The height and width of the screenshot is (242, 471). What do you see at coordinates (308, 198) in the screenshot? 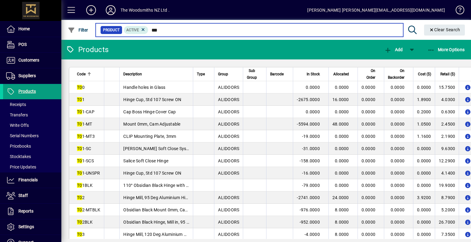
I see `span: -2741.0000` at bounding box center [308, 198].